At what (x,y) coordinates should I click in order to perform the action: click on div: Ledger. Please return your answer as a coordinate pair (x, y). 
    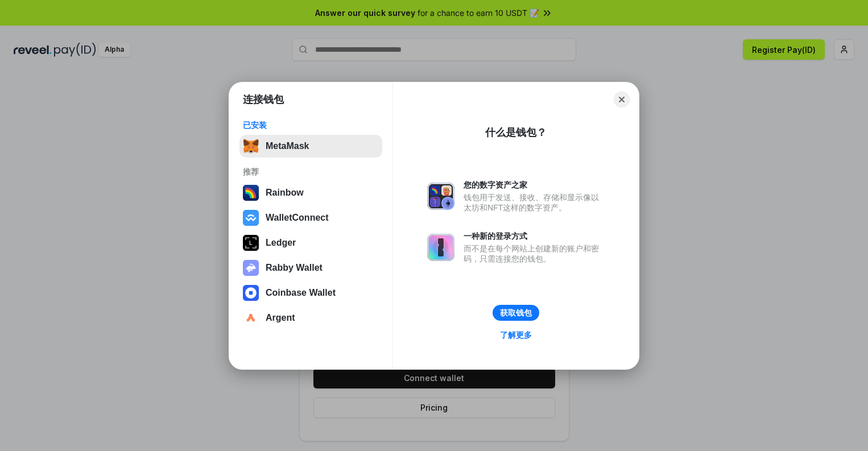
    Looking at the image, I should click on (280, 243).